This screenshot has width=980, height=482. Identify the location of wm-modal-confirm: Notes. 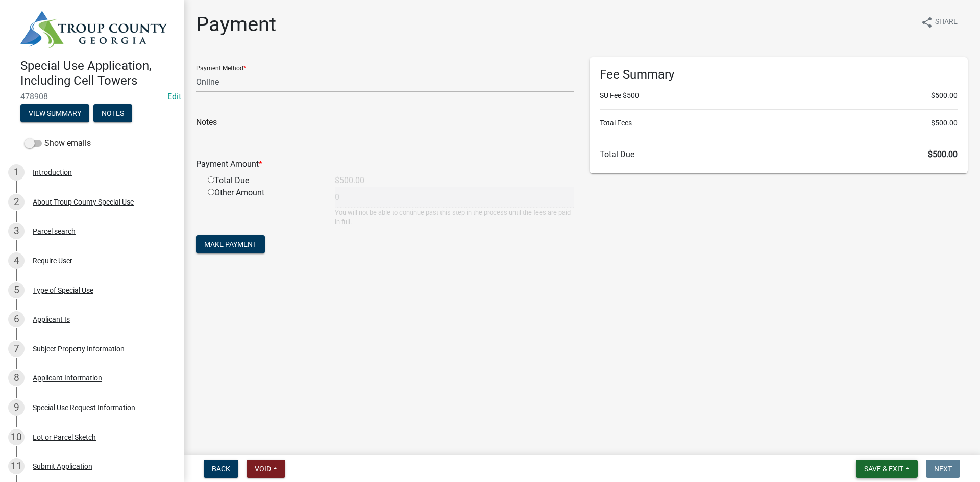
(113, 114).